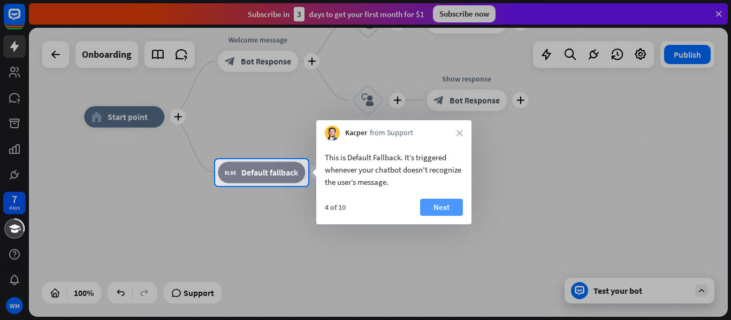 This screenshot has height=320, width=731. What do you see at coordinates (270, 173) in the screenshot?
I see `span: Default fallback` at bounding box center [270, 173].